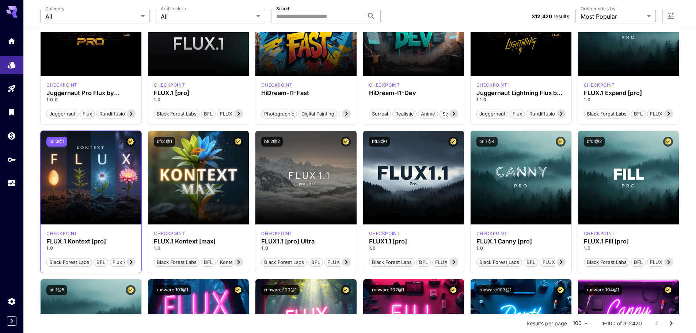 This screenshot has width=696, height=333. What do you see at coordinates (414, 241) in the screenshot?
I see `div: FLUX1.1 [pro]` at bounding box center [414, 241].